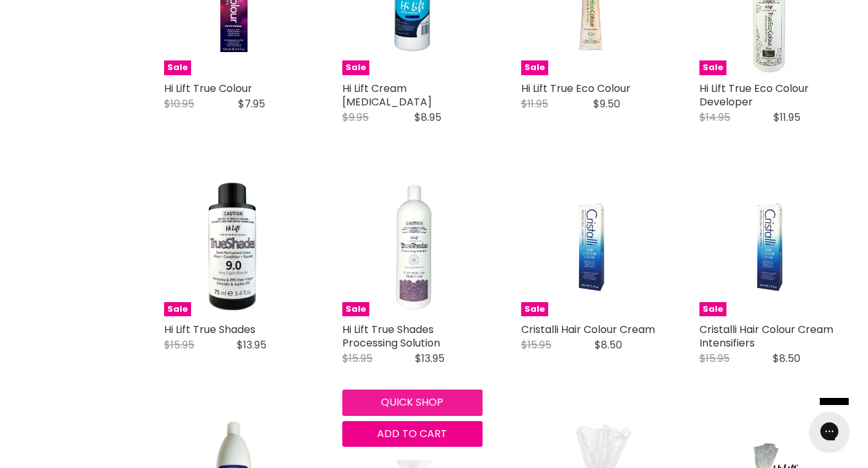 The width and height of the screenshot is (868, 468). I want to click on span: $9.95, so click(355, 117).